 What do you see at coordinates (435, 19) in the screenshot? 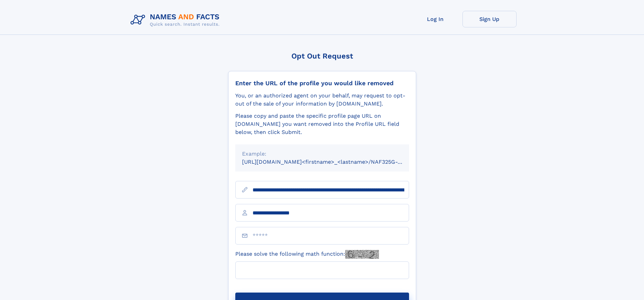
I see `a: Log In` at bounding box center [435, 19].